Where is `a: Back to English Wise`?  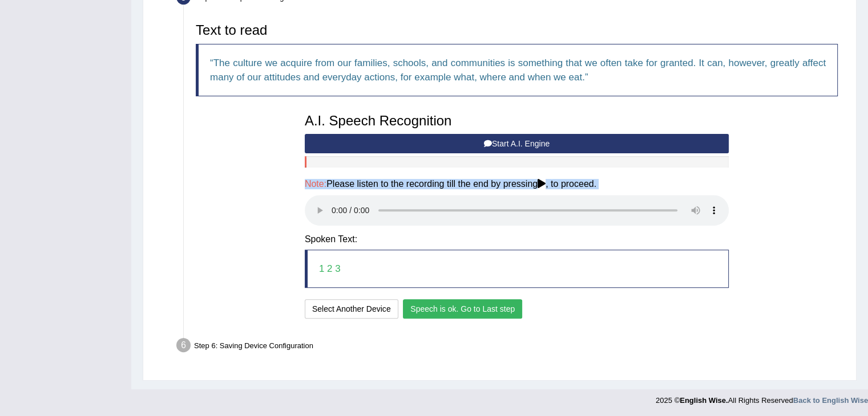 a: Back to English Wise is located at coordinates (830, 400).